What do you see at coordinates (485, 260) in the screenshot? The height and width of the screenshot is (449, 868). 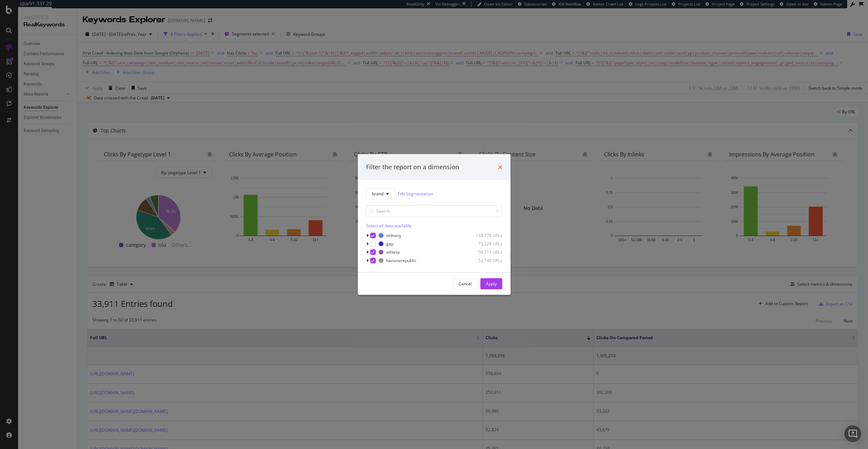 I see `div: 52,740 URLs` at bounding box center [485, 260].